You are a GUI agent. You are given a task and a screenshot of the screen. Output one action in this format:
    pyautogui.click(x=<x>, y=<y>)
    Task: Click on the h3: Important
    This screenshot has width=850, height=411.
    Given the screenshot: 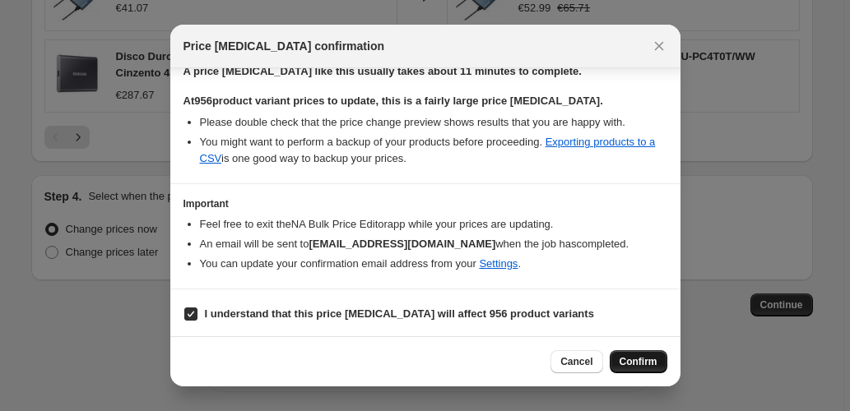 What is the action you would take?
    pyautogui.click(x=425, y=204)
    